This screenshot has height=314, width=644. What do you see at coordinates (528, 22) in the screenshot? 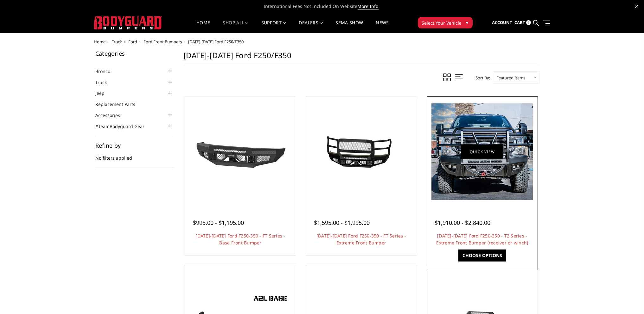
I see `span: 1` at bounding box center [528, 22].